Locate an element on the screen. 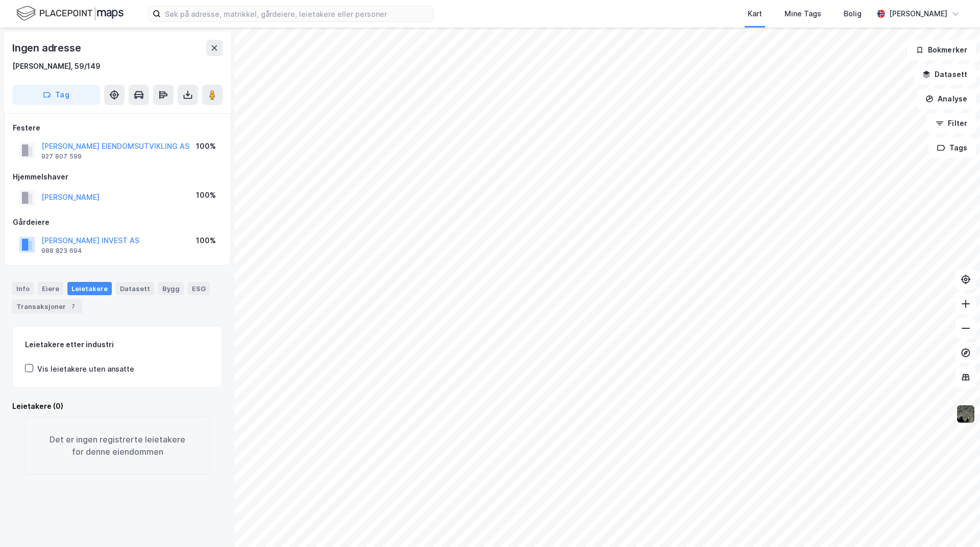 This screenshot has height=547, width=980. div: 927 807 599 is located at coordinates (61, 157).